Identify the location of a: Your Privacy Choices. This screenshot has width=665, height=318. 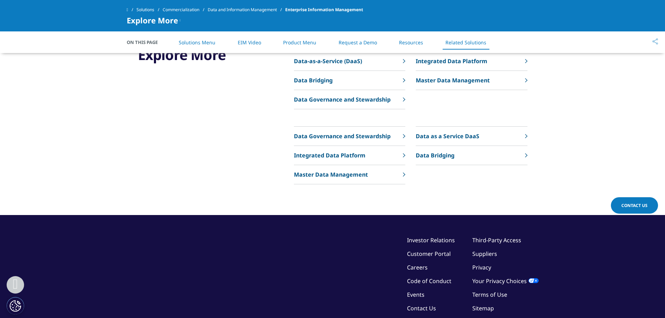
(505, 281).